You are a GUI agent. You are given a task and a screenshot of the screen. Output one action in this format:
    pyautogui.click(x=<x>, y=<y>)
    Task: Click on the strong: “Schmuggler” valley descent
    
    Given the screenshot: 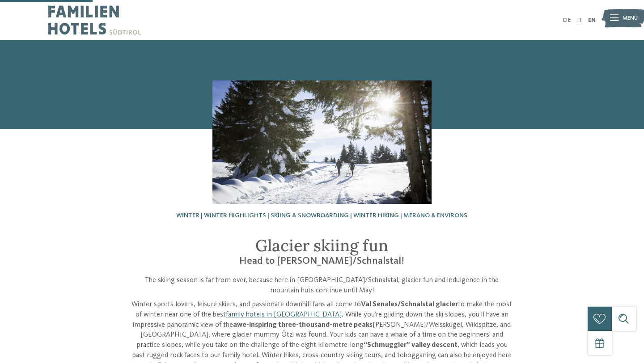 What is the action you would take?
    pyautogui.click(x=411, y=345)
    